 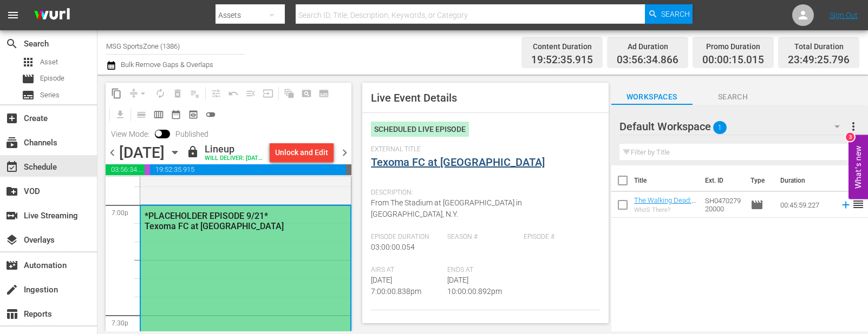 What do you see at coordinates (194, 115) in the screenshot?
I see `span: preview_outlined` at bounding box center [194, 115].